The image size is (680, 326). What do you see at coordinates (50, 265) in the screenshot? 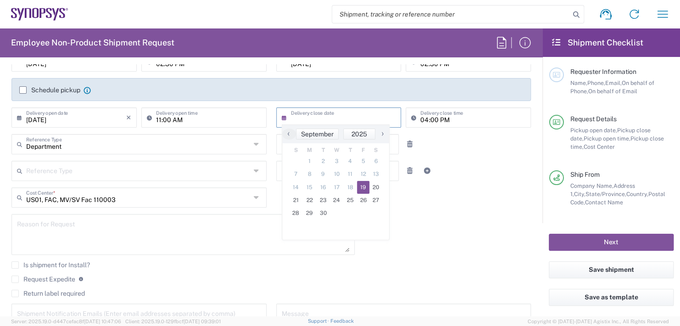
I see `label: Is shipment for Install?` at bounding box center [50, 265].